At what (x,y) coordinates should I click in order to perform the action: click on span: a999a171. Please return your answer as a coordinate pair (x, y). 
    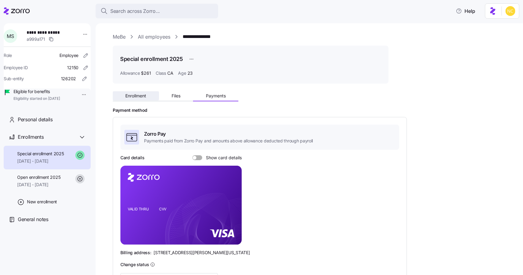
    Looking at the image, I should click on (36, 39).